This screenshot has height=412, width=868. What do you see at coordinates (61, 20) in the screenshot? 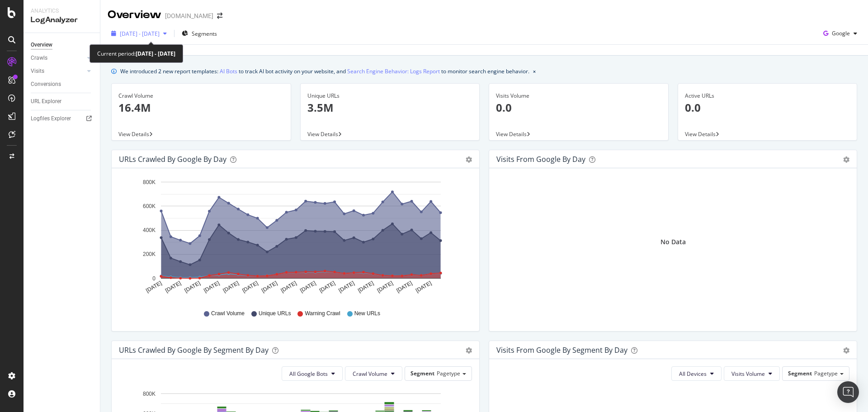
I see `div: LogAnalyzer` at bounding box center [61, 20].